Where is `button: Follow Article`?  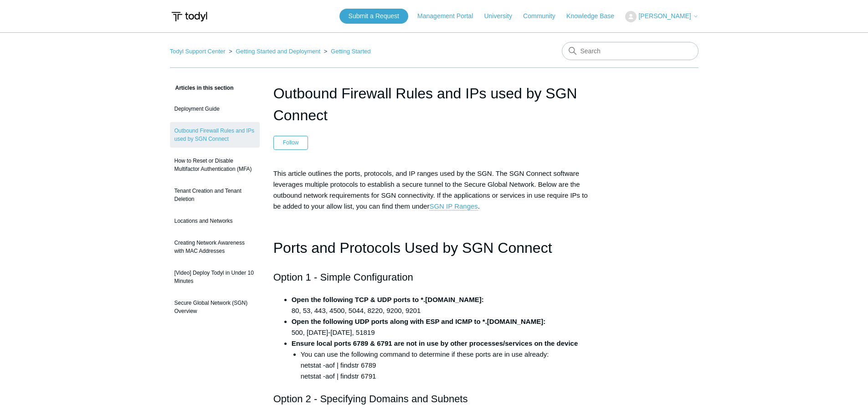 button: Follow Article is located at coordinates (291, 143).